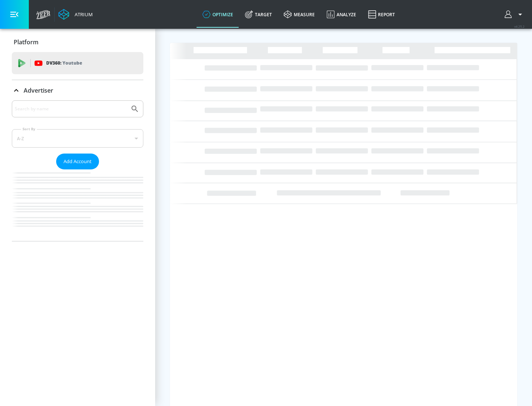 This screenshot has height=406, width=532. Describe the element at coordinates (78, 161) in the screenshot. I see `span: Add Account` at that location.